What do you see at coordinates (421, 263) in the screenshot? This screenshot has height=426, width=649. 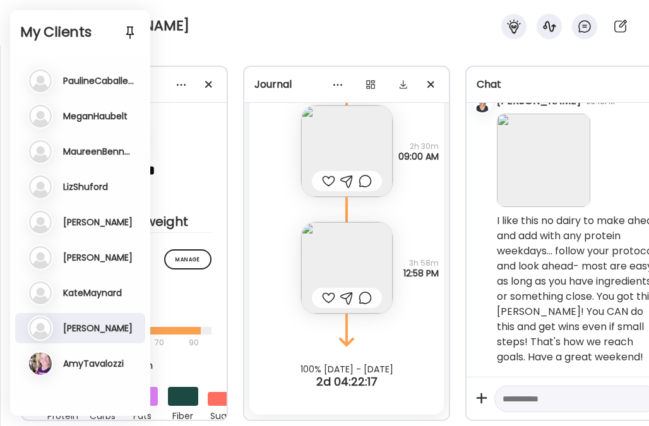 I see `span: 3h 58m` at bounding box center [421, 263].